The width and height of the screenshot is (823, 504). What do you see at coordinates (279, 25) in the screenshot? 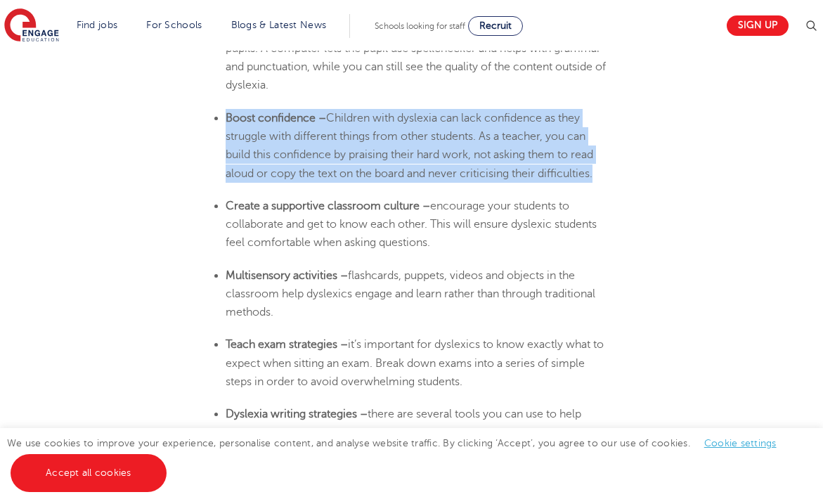
I see `a: Blogs & Latest News` at bounding box center [279, 25].